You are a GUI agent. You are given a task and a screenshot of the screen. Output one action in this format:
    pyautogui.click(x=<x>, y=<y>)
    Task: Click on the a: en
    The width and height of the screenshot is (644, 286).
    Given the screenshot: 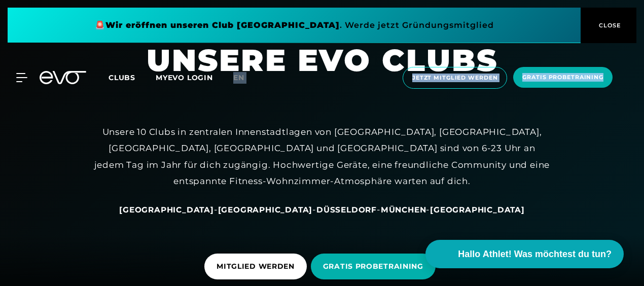 What is the action you would take?
    pyautogui.click(x=245, y=78)
    